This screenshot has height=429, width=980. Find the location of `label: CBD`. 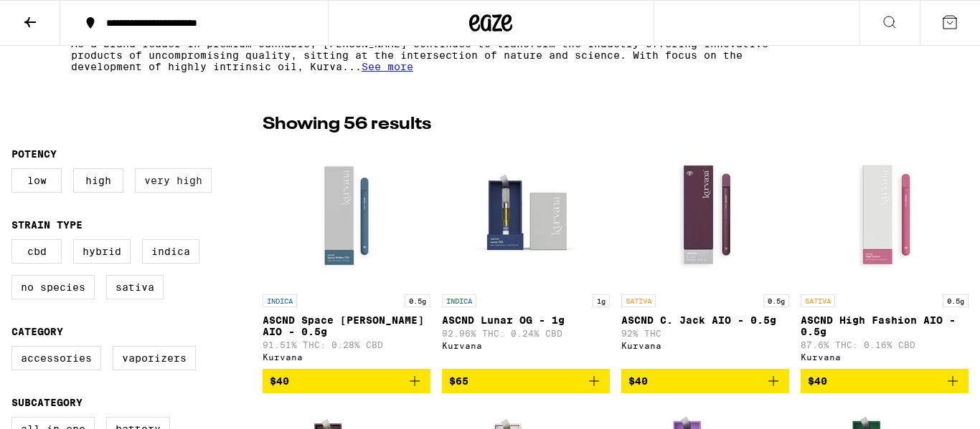

label: CBD is located at coordinates (37, 251).